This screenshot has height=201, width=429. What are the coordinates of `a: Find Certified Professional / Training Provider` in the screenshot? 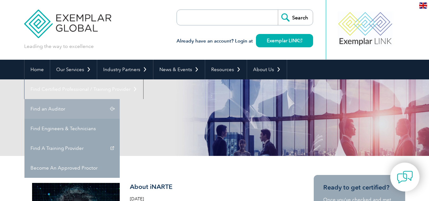 It's located at (84, 89).